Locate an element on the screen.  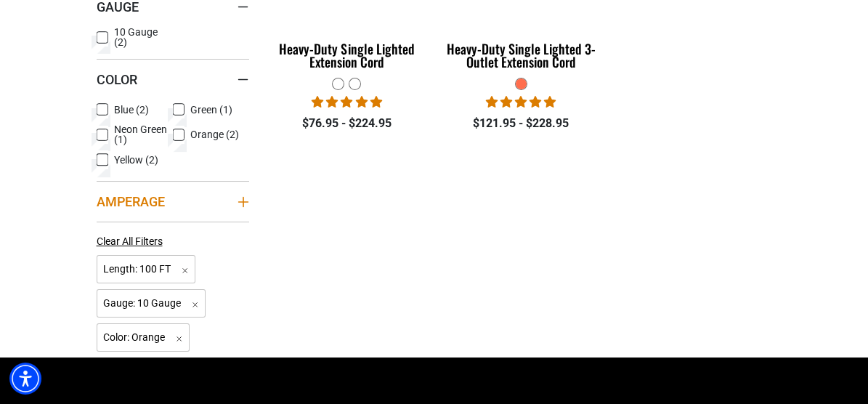
span: Blue (2) is located at coordinates (131, 110).